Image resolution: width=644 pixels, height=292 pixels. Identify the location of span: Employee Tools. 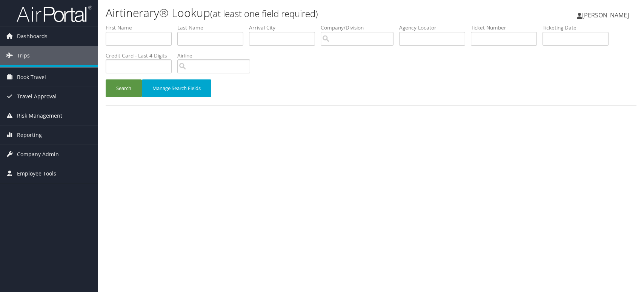
(37, 173).